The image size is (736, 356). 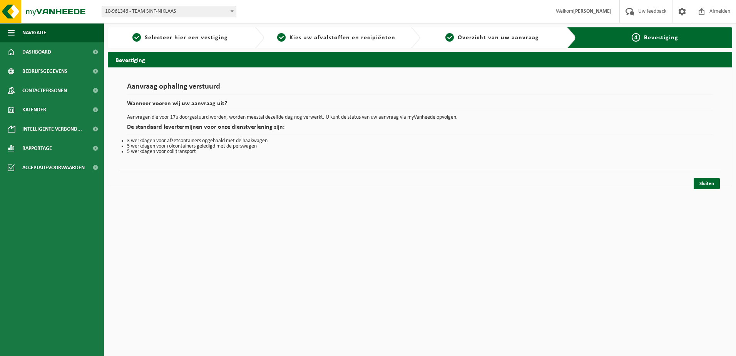 What do you see at coordinates (169, 12) in the screenshot?
I see `span: 10-961346 - TEAM SINT-NIKLAAS` at bounding box center [169, 12].